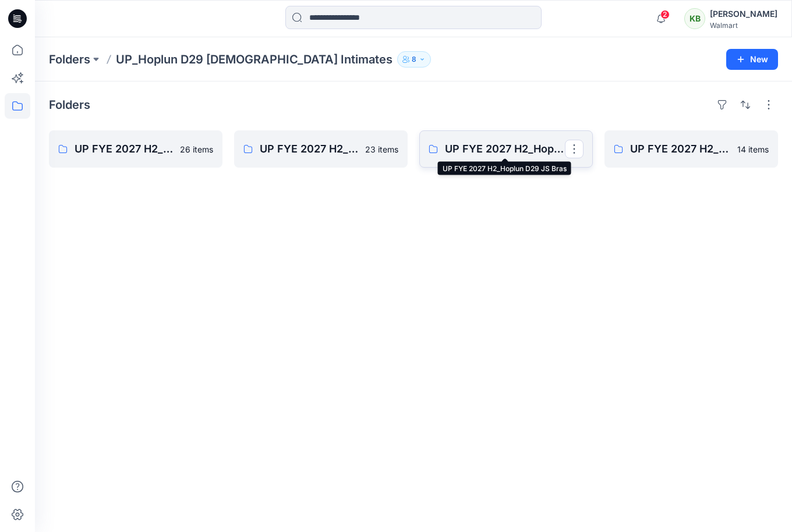 This screenshot has width=792, height=532. I want to click on a: UP FYE 2027 H2_Hoplun D29 JS Panties14 items, so click(692, 149).